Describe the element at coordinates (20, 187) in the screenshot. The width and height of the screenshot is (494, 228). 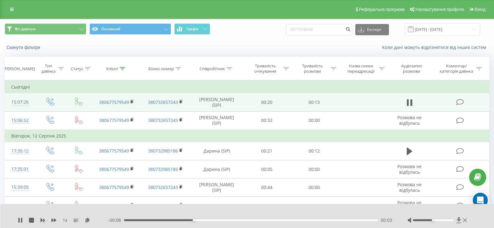
I see `div: 15:39:05` at that location.